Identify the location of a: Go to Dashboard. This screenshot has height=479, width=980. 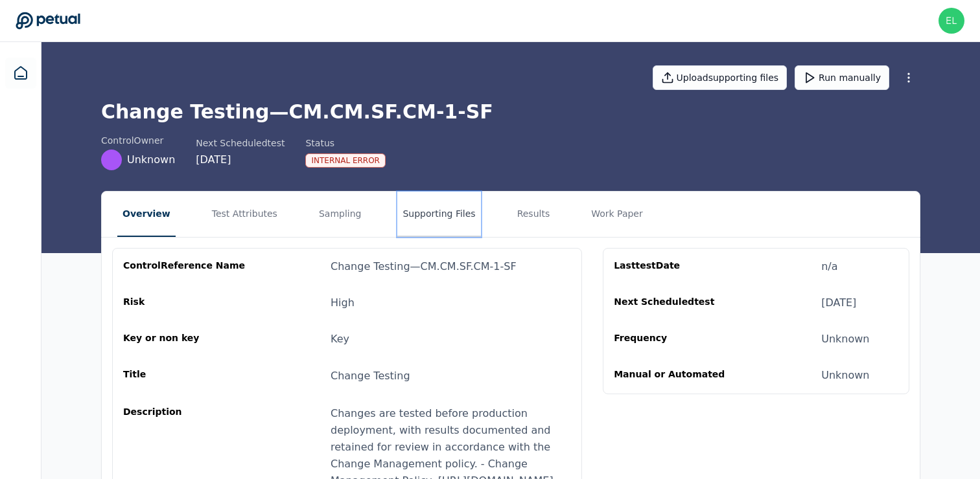
(48, 21).